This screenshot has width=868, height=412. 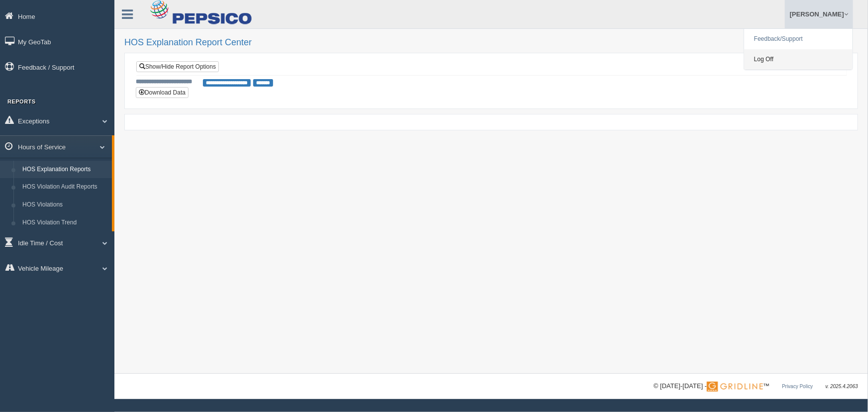 What do you see at coordinates (64, 170) in the screenshot?
I see `a: HOS Explanation Reports` at bounding box center [64, 170].